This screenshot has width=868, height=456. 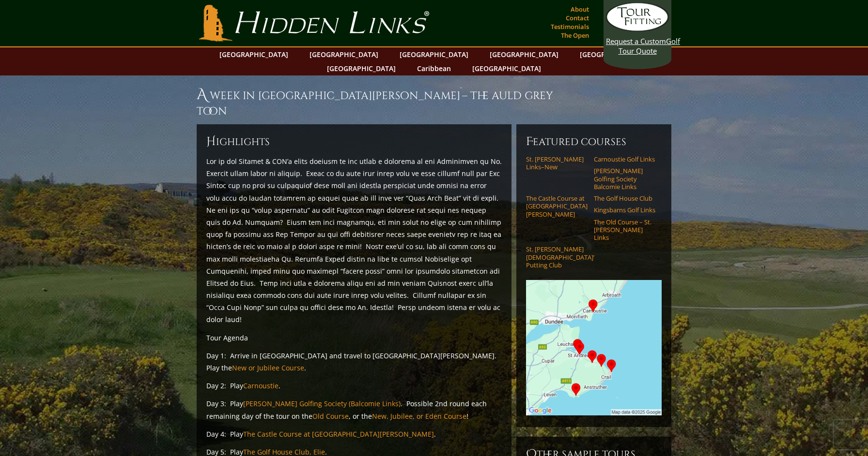 I want to click on a: Carnoustie, so click(x=261, y=386).